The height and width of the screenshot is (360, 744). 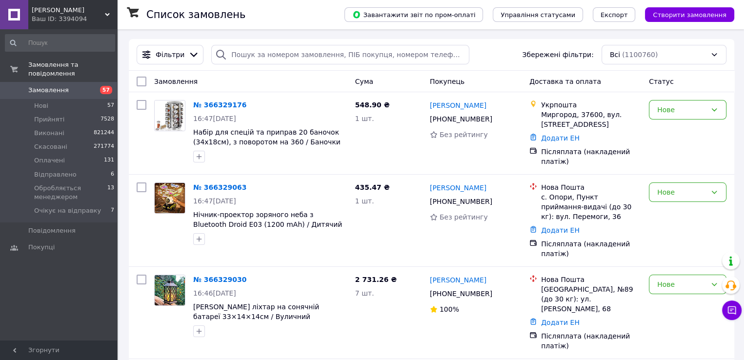 What do you see at coordinates (614, 15) in the screenshot?
I see `span: Експорт` at bounding box center [614, 15].